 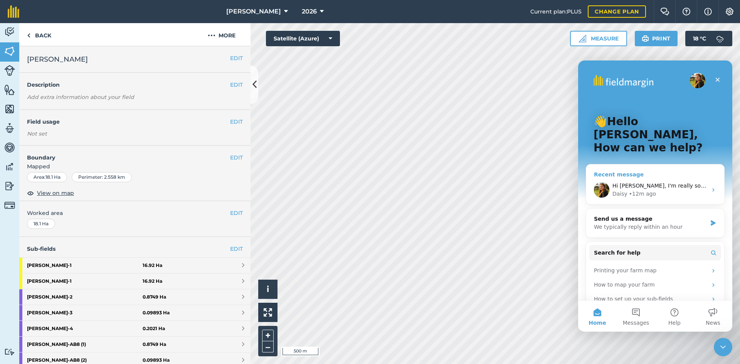 I want to click on div: Not set, so click(x=135, y=134).